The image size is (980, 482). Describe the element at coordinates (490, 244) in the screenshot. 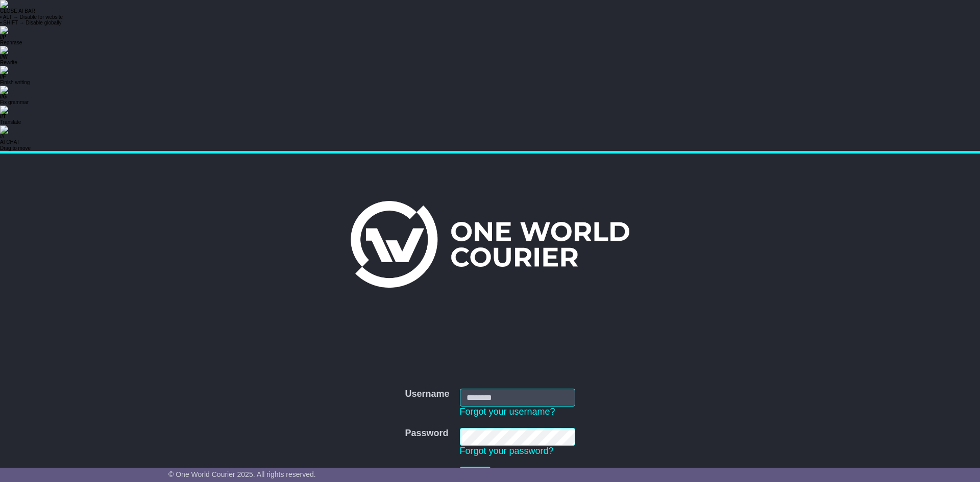

I see `img: One World` at that location.